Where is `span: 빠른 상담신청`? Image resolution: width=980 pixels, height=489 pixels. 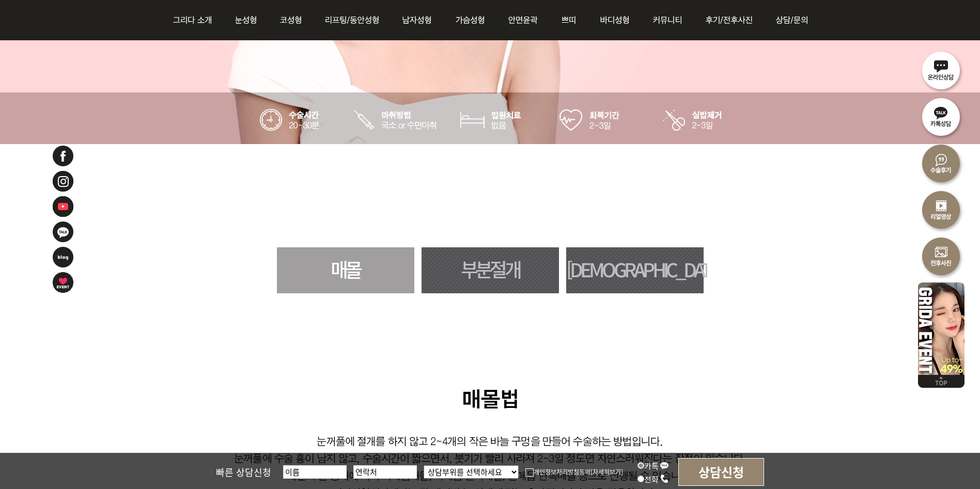 span: 빠른 상담신청 is located at coordinates (243, 472).